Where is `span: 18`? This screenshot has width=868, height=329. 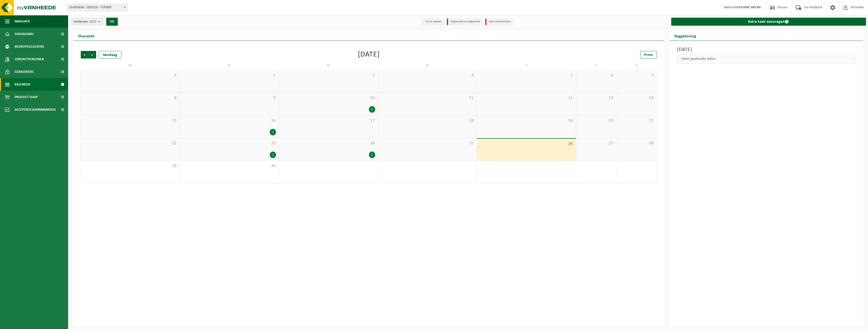
span: 18 is located at coordinates (428, 121).